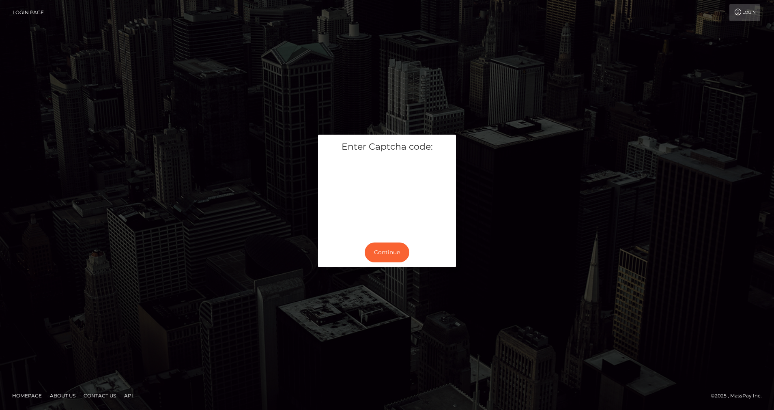  I want to click on a: Login Page, so click(28, 13).